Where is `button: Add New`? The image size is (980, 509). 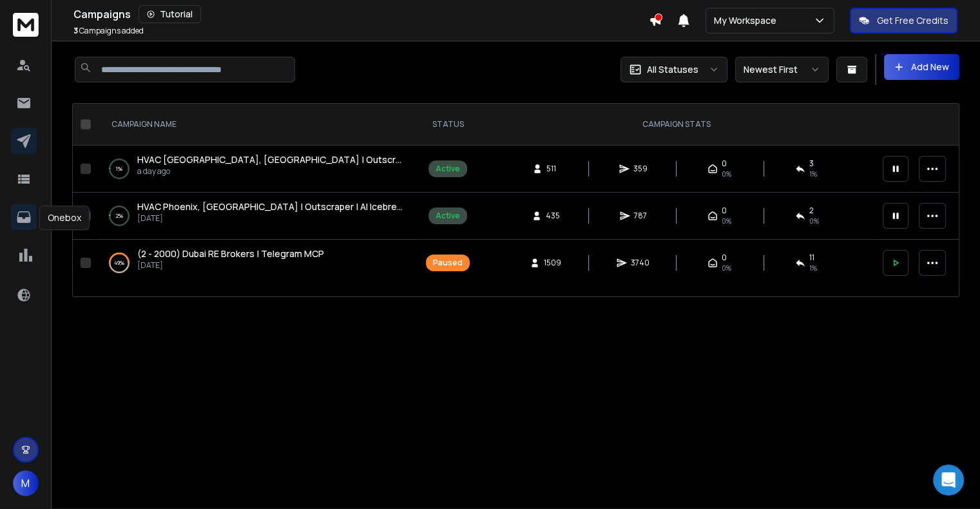
button: Add New is located at coordinates (921, 67).